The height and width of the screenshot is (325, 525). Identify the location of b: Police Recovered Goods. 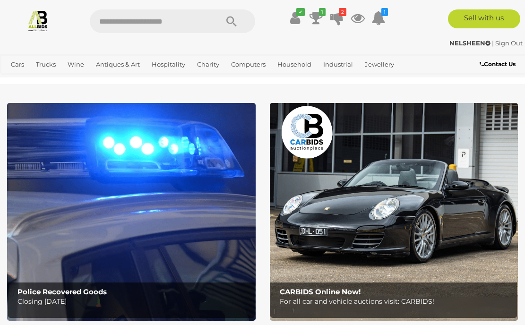
(62, 291).